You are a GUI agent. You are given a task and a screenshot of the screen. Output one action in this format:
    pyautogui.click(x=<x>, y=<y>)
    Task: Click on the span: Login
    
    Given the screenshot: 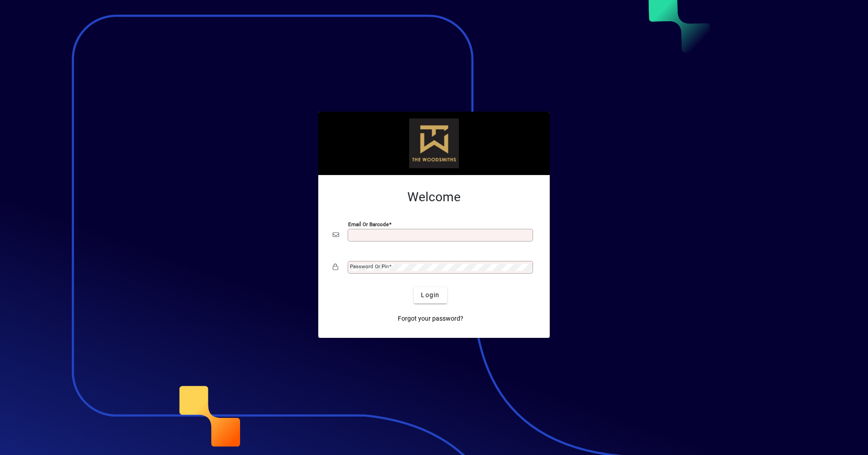 What is the action you would take?
    pyautogui.click(x=430, y=295)
    